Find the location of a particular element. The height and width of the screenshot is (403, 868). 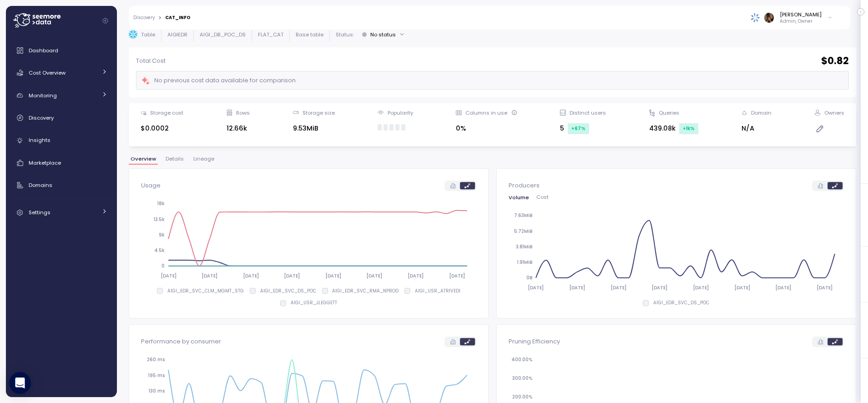

div: CAT_INFO is located at coordinates (178, 17).